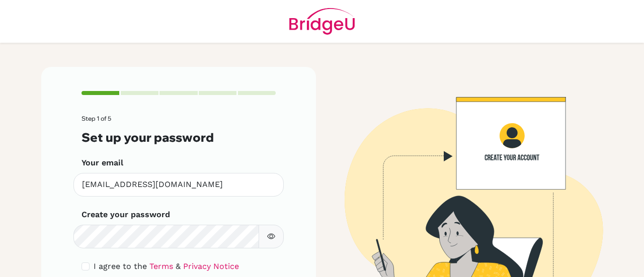 The image size is (644, 277). I want to click on label: Create your password, so click(126, 214).